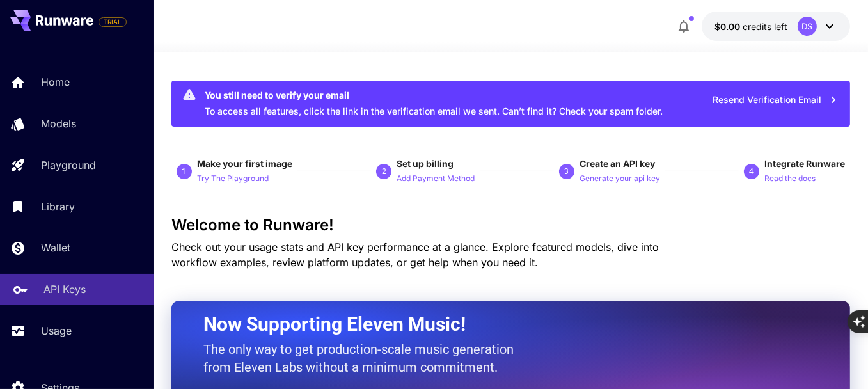  I want to click on button: Read the docs, so click(790, 178).